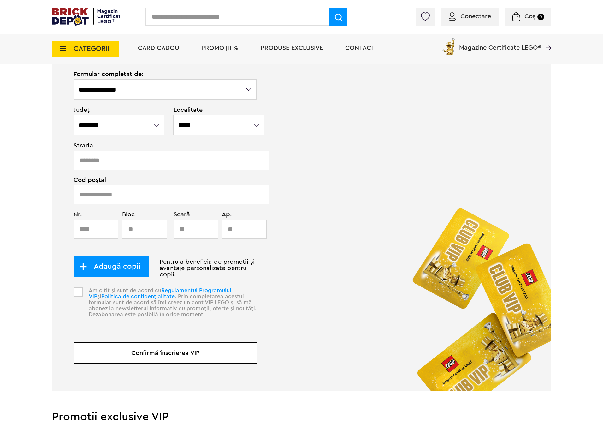  I want to click on img: add_child, so click(83, 266).